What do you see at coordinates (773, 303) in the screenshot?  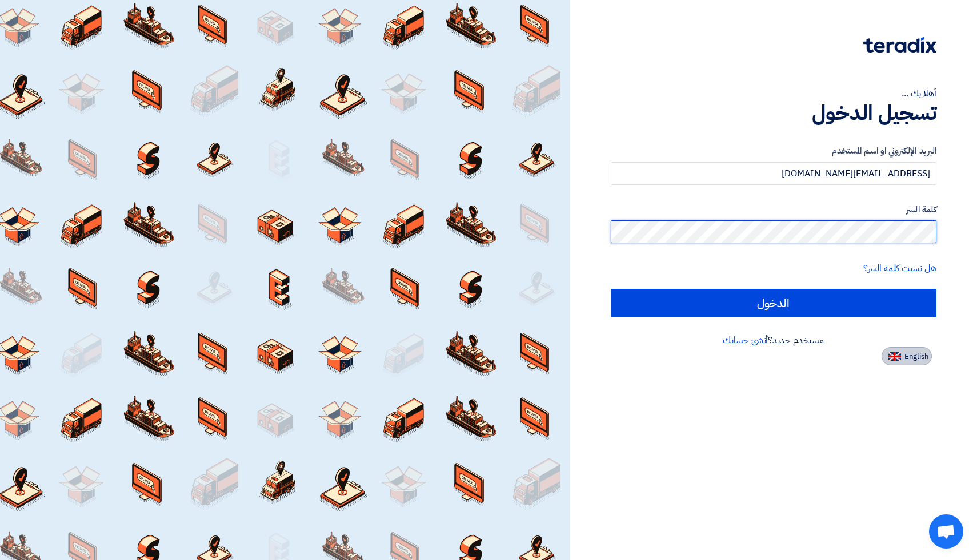 I see `input: الدخول` at bounding box center [773, 303].